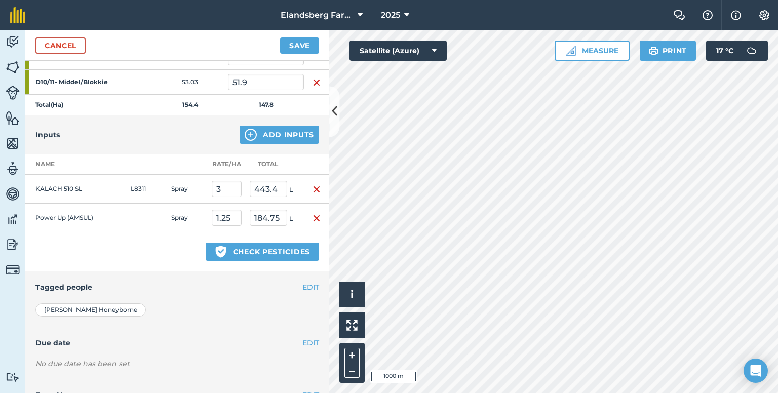 Image resolution: width=778 pixels, height=393 pixels. I want to click on strong: 154.4, so click(190, 104).